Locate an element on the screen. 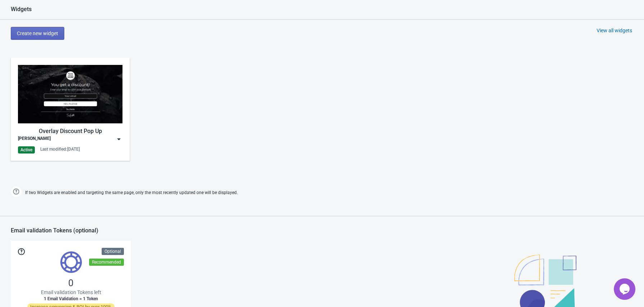 The image size is (644, 307). span: 1 Email Validation = 1 Token is located at coordinates (71, 299).